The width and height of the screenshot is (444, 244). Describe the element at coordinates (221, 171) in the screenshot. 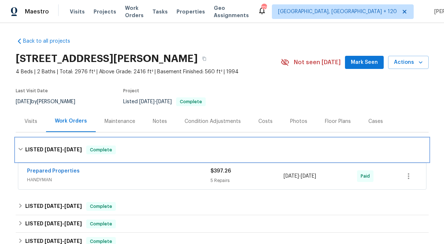

I see `span: $397.26` at that location.